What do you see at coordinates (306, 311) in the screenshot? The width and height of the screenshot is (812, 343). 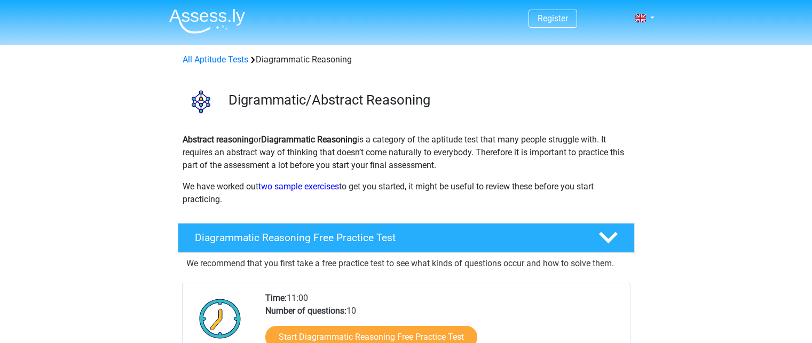 I see `b: Number of questions:` at bounding box center [306, 311].